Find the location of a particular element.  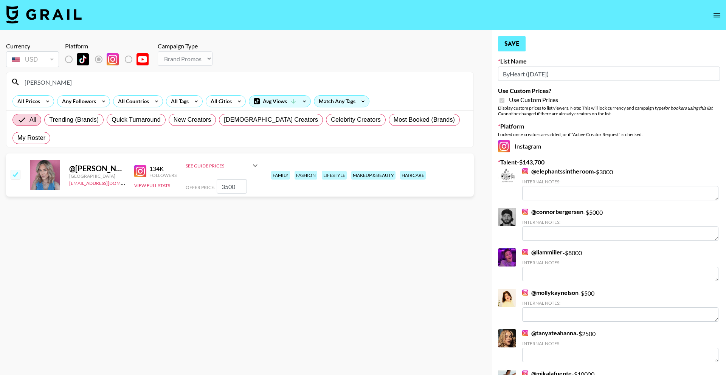

label: Talent - $ 143,700 is located at coordinates (609, 162).